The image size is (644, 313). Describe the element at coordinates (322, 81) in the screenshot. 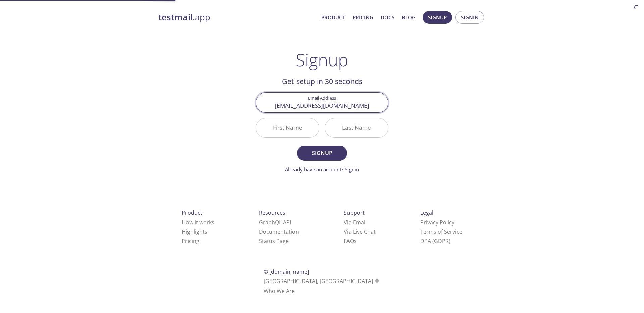

I see `h2: Get setup in 30 seconds` at that location.